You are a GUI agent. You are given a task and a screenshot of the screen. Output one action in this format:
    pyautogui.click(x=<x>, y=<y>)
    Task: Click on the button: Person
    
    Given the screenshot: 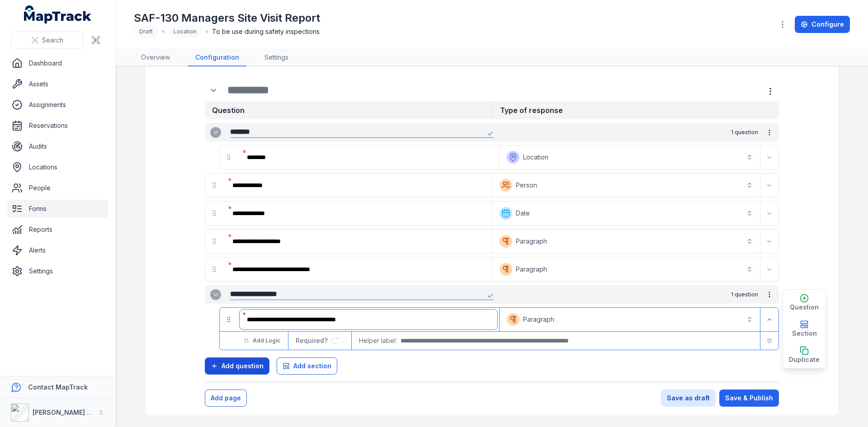 What is the action you would take?
    pyautogui.click(x=626, y=185)
    